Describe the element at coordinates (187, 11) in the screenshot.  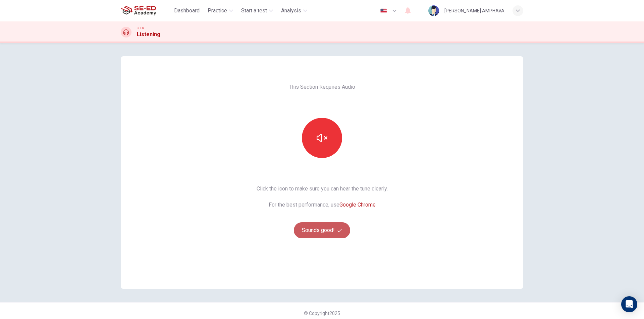
I see `a: Dashboard` at that location.